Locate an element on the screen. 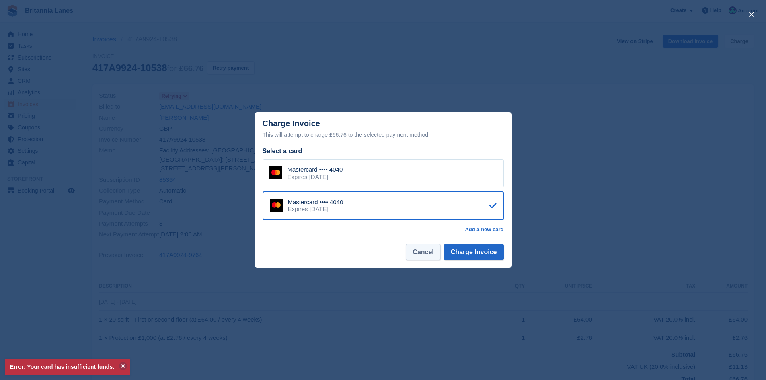 The width and height of the screenshot is (766, 380). a: Add a new card is located at coordinates (484, 230).